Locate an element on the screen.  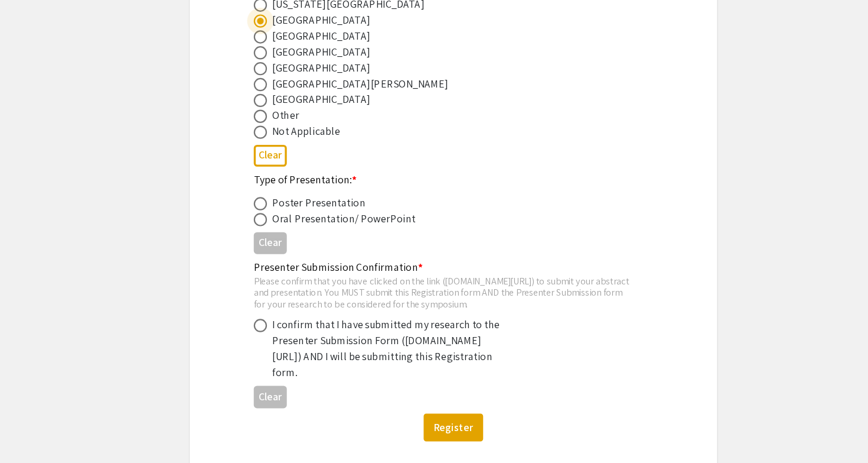
button: Register is located at coordinates (434, 431).